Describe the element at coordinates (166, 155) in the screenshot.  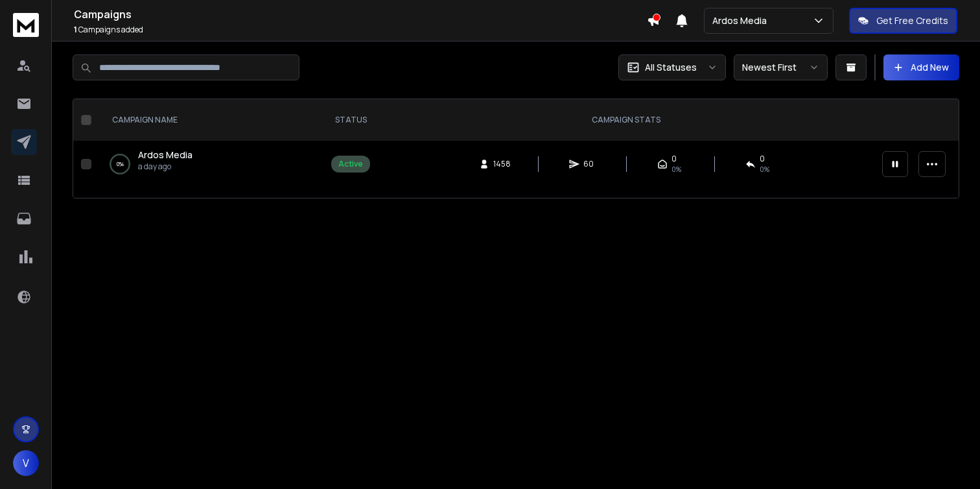
I see `a: Ardos Media` at that location.